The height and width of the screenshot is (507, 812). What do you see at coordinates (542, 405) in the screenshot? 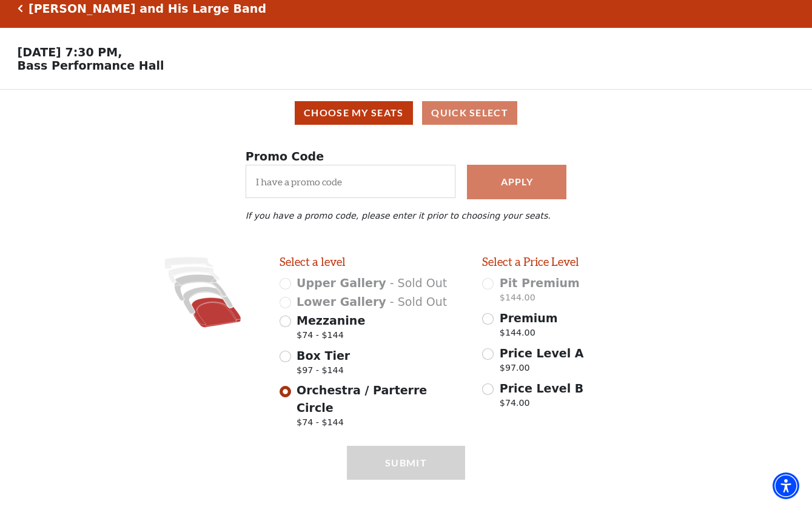
I see `p: $74.00` at bounding box center [542, 405].